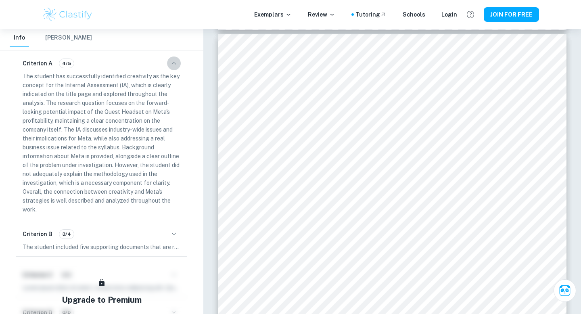  I want to click on div: Schools, so click(414, 15).